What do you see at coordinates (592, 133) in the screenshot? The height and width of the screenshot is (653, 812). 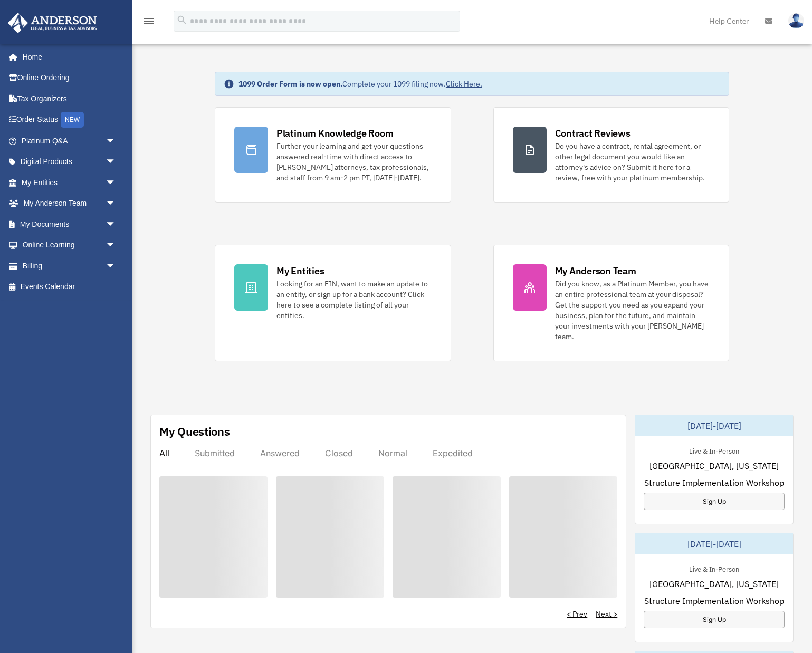 I see `div: Contract Reviews` at bounding box center [592, 133].